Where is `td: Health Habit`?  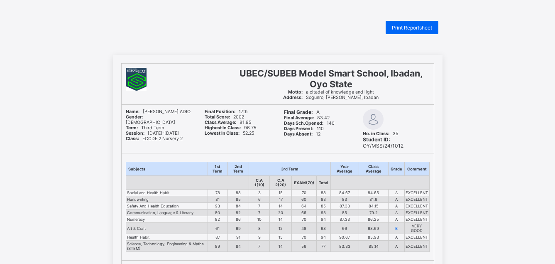 td: Health Habit is located at coordinates (166, 237).